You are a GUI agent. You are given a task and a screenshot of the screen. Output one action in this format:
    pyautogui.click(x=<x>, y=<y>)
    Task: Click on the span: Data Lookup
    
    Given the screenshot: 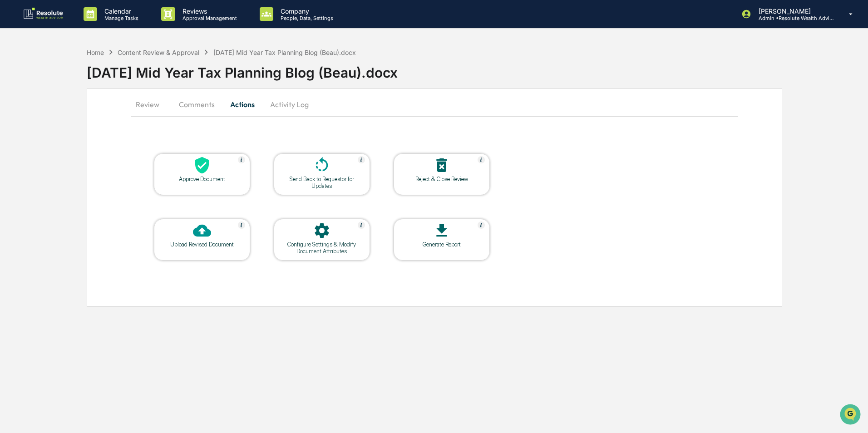 What is the action you would take?
    pyautogui.click(x=38, y=136)
    